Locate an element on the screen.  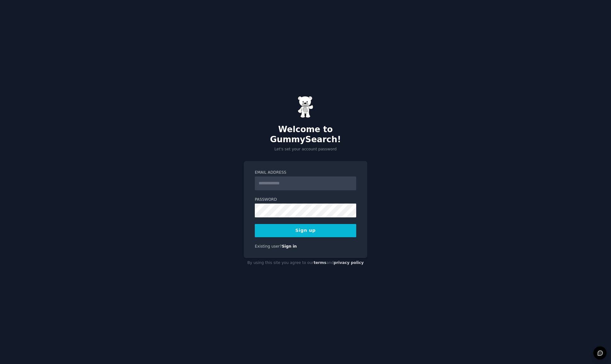
button: Sign up is located at coordinates (306, 231).